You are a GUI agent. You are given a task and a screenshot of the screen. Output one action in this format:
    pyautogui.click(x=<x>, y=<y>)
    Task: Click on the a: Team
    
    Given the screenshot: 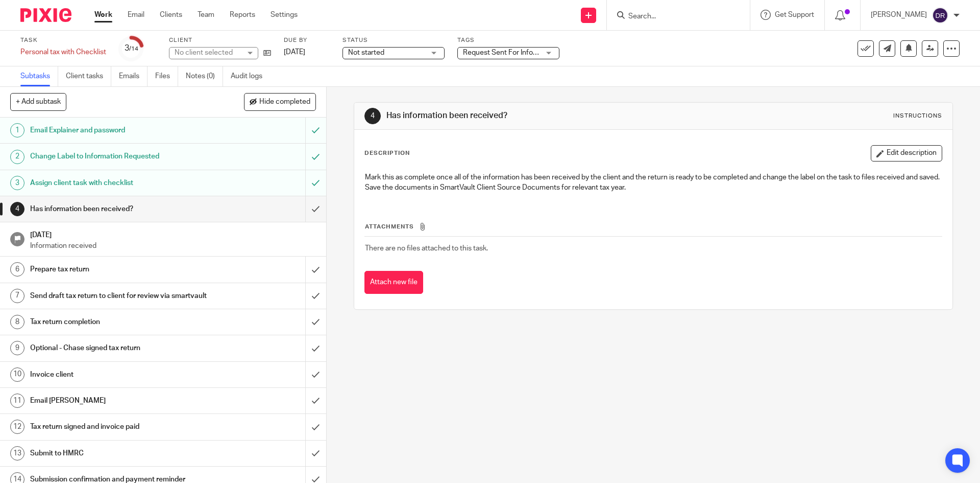 What is the action you would take?
    pyautogui.click(x=205, y=15)
    